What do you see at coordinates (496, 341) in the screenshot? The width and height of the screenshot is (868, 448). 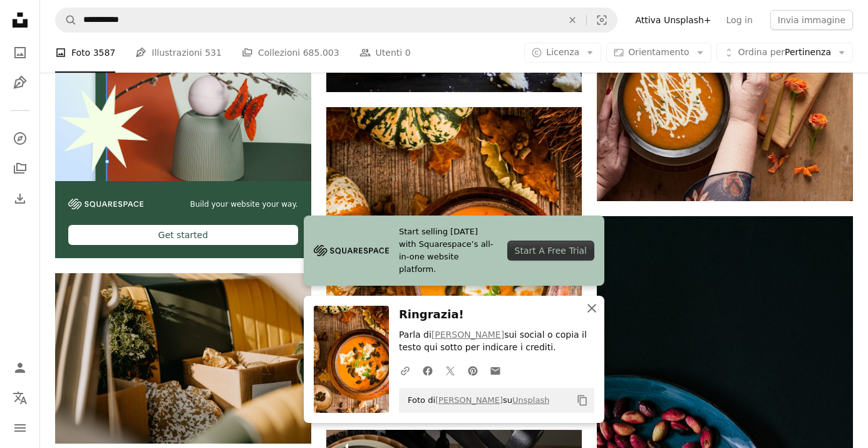 I see `p: Parla di sui social o copia il testo qui sotto per indicare i crediti.` at bounding box center [496, 341].